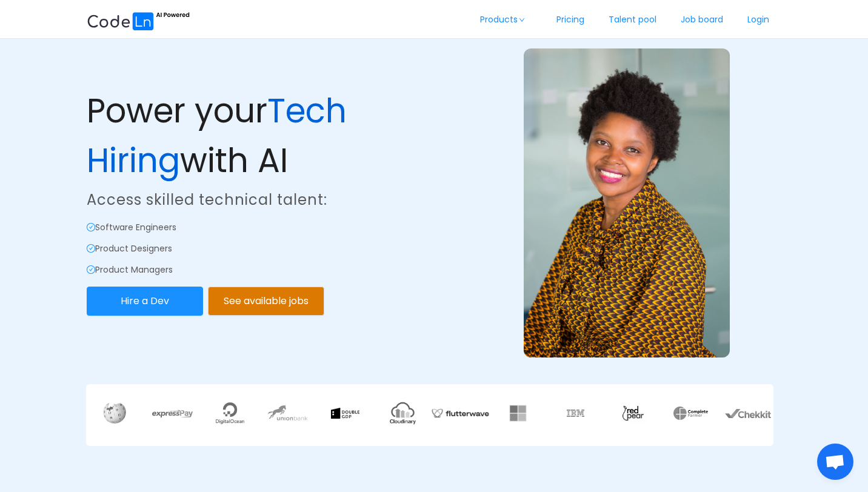 The height and width of the screenshot is (492, 868). Describe the element at coordinates (522, 20) in the screenshot. I see `i: icon: down` at that location.